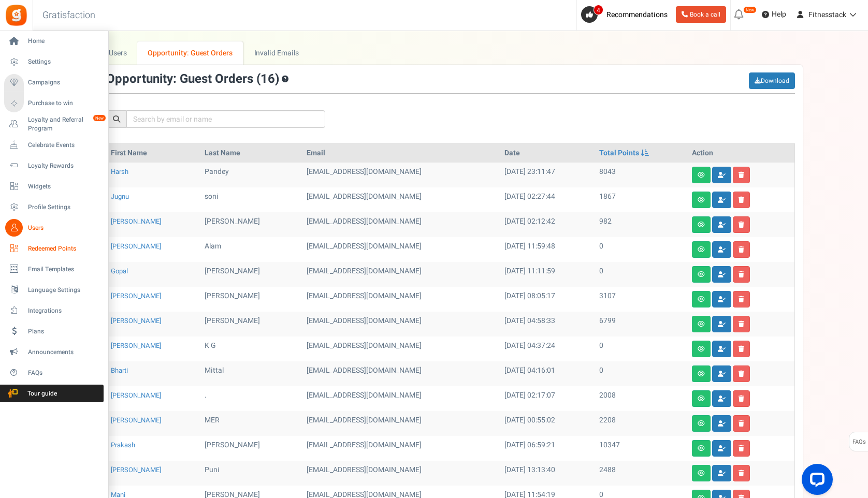 The height and width of the screenshot is (498, 868). What do you see at coordinates (641, 299) in the screenshot?
I see `td: 3107` at bounding box center [641, 299].